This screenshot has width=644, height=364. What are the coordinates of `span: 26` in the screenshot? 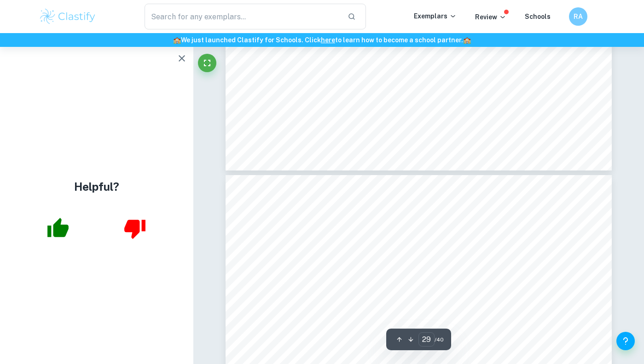 It's located at (562, 135).